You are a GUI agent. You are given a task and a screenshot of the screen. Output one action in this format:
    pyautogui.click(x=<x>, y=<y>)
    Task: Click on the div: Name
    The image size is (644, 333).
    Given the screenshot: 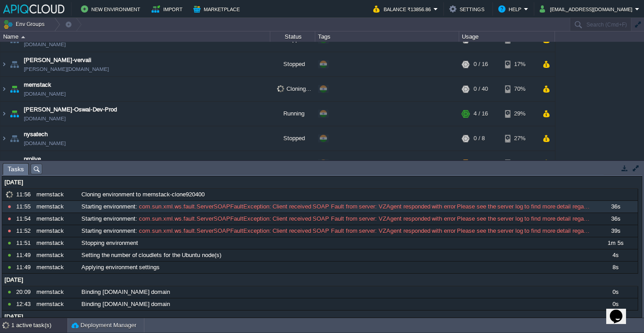 What is the action you would take?
    pyautogui.click(x=135, y=36)
    